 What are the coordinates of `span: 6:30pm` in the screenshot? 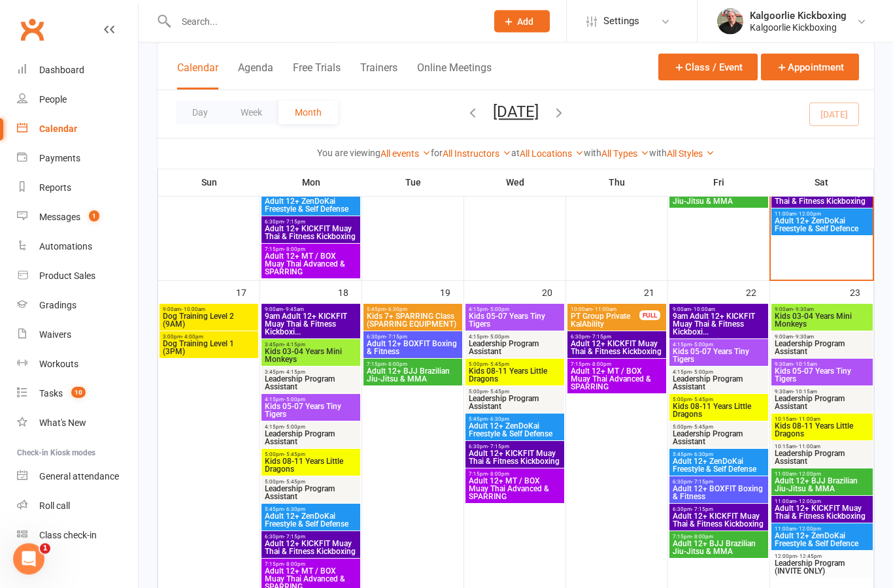 It's located at (719, 510).